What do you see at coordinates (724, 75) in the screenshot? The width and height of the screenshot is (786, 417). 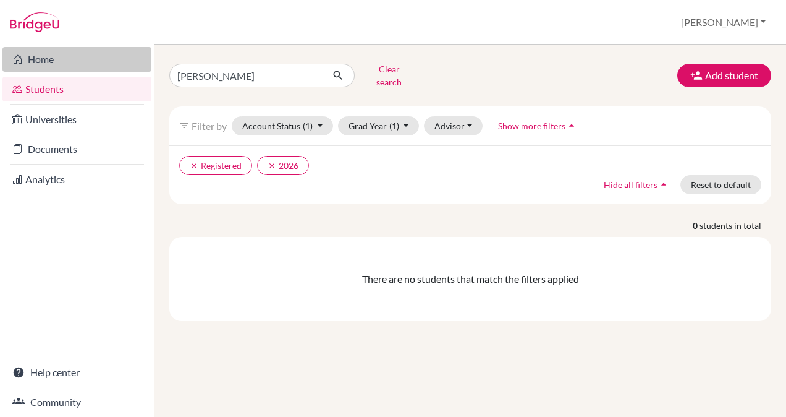 I see `button: Add student` at bounding box center [724, 75].